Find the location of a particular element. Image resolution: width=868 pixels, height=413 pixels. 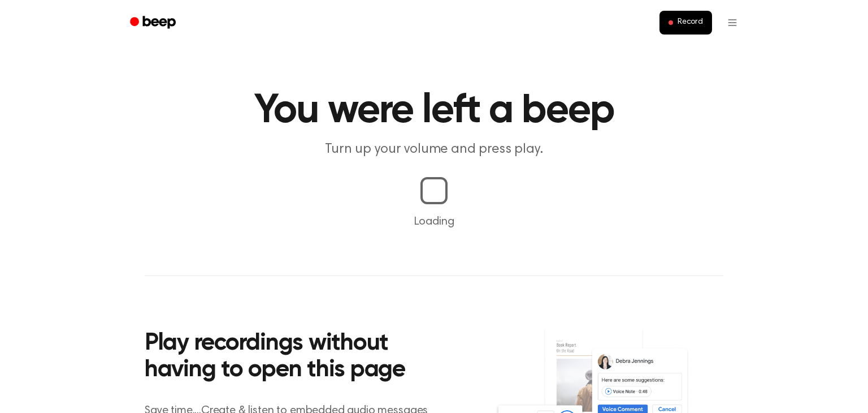

p: Loading is located at coordinates (434, 221).